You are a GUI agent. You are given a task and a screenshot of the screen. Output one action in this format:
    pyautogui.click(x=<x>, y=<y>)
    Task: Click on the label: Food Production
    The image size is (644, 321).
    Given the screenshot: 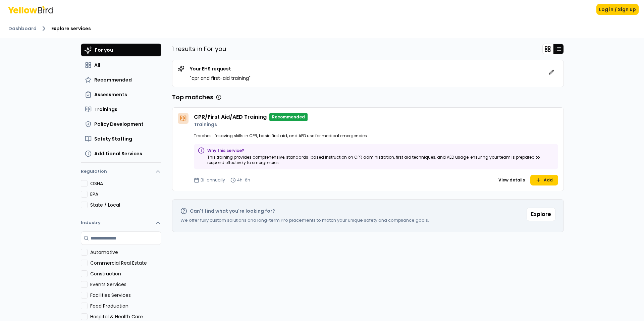 What is the action you would take?
    pyautogui.click(x=126, y=306)
    